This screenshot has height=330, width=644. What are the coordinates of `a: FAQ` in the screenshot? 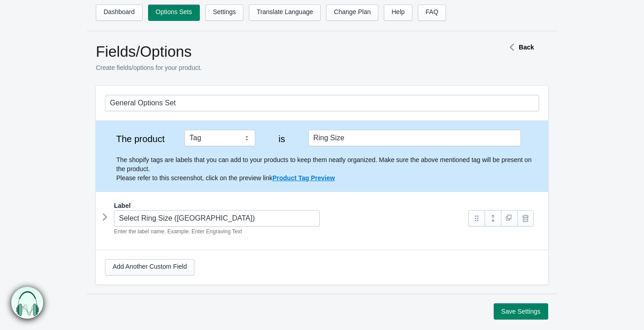 It's located at (431, 13).